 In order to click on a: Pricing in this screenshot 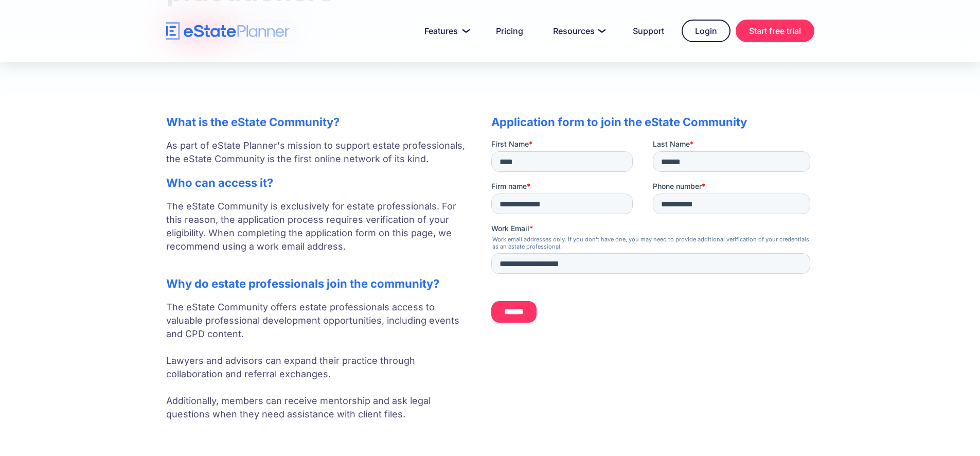, I will do `click(509, 31)`.